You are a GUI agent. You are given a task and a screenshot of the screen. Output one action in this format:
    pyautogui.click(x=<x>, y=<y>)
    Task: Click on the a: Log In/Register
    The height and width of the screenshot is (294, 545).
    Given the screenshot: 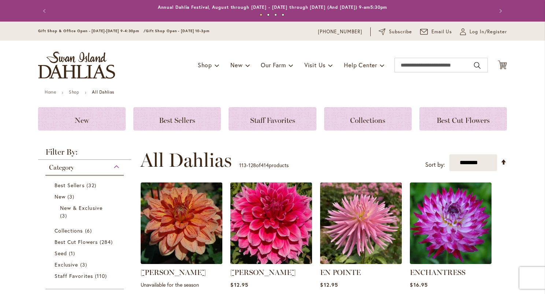 What is the action you would take?
    pyautogui.click(x=483, y=32)
    